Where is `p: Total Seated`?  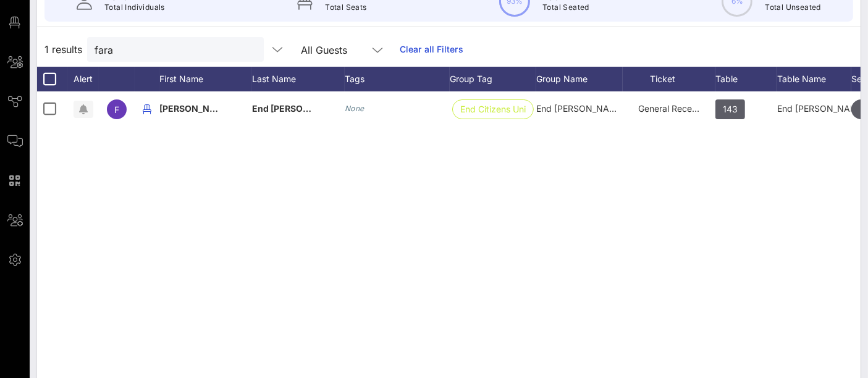
p: Total Seated is located at coordinates (566, 8).